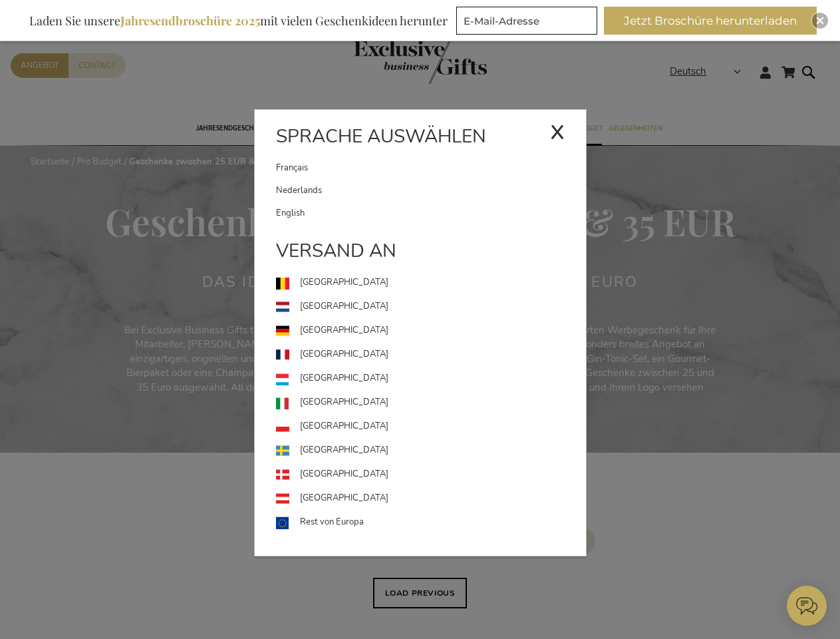 The image size is (840, 639). What do you see at coordinates (421, 140) in the screenshot?
I see `div: Sprache auswählen` at bounding box center [421, 140].